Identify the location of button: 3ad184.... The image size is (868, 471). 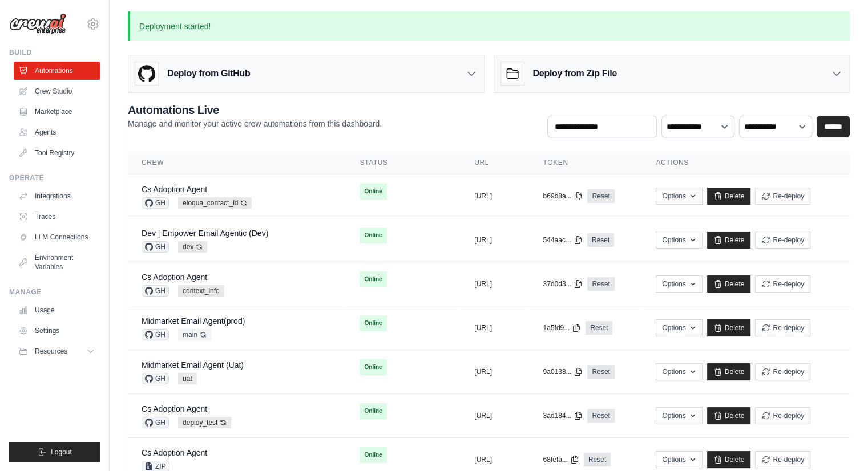
(562, 416).